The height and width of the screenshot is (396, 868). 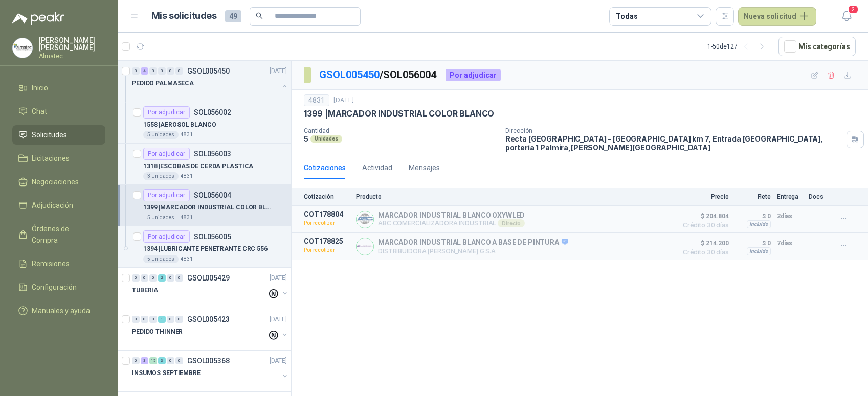 What do you see at coordinates (184, 16) in the screenshot?
I see `h1: Mis solicitudes` at bounding box center [184, 16].